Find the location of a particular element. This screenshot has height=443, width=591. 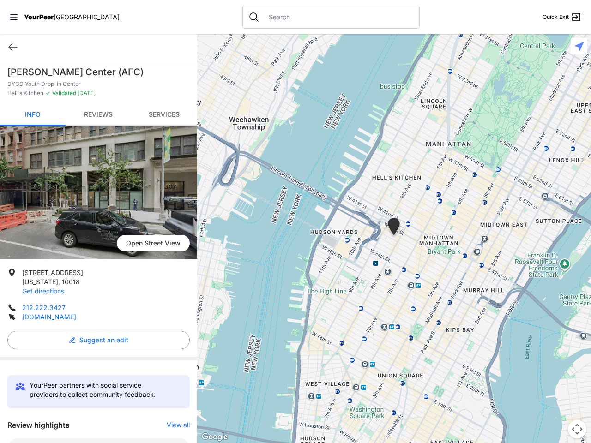

a: 212.222.3427 is located at coordinates (44, 307).